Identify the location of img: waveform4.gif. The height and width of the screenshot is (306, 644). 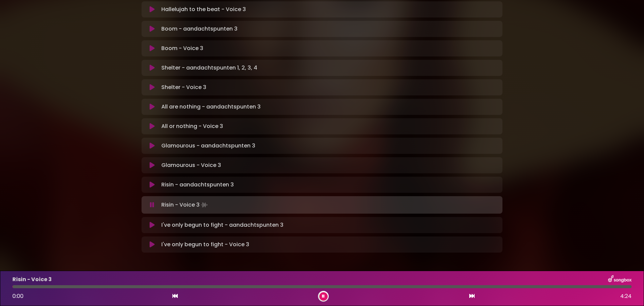
(204, 205).